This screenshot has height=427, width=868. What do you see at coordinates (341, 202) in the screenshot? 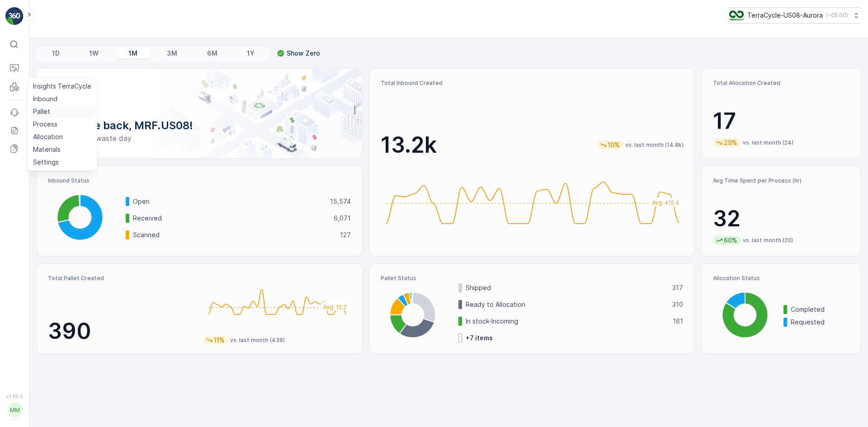
I see `p: 15,574` at bounding box center [341, 202].